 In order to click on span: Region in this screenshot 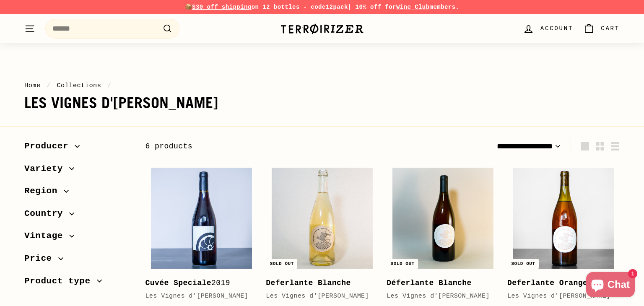, I will do `click(44, 191)`.